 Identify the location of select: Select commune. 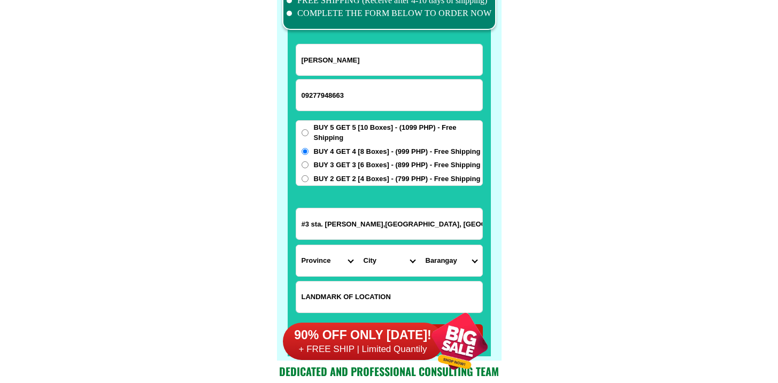
(451, 261).